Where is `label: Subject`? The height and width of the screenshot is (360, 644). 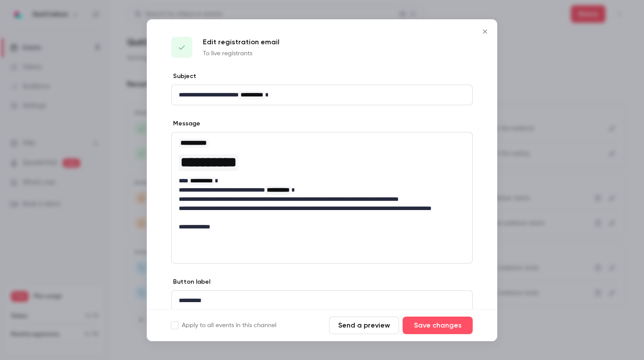 label: Subject is located at coordinates (184, 76).